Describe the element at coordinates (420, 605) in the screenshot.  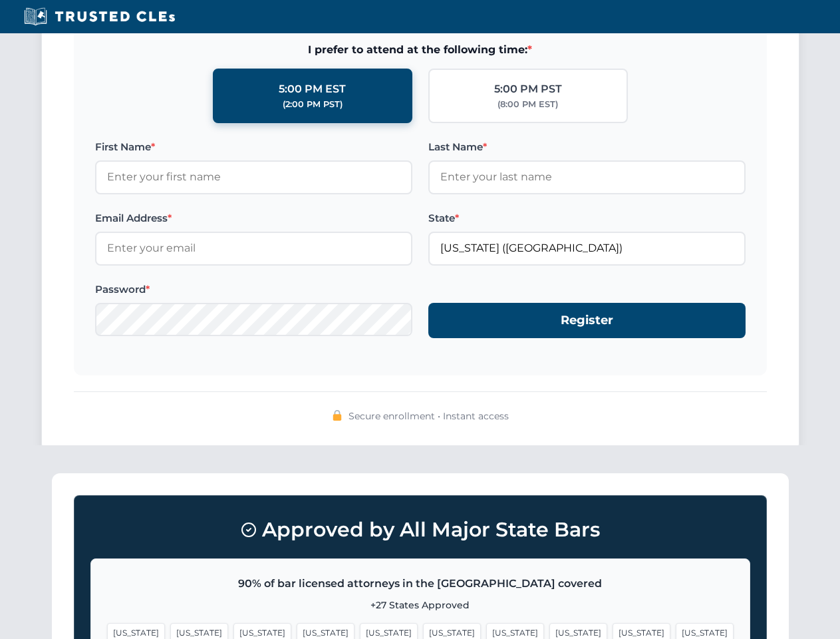
I see `p: +27 States Approved` at that location.